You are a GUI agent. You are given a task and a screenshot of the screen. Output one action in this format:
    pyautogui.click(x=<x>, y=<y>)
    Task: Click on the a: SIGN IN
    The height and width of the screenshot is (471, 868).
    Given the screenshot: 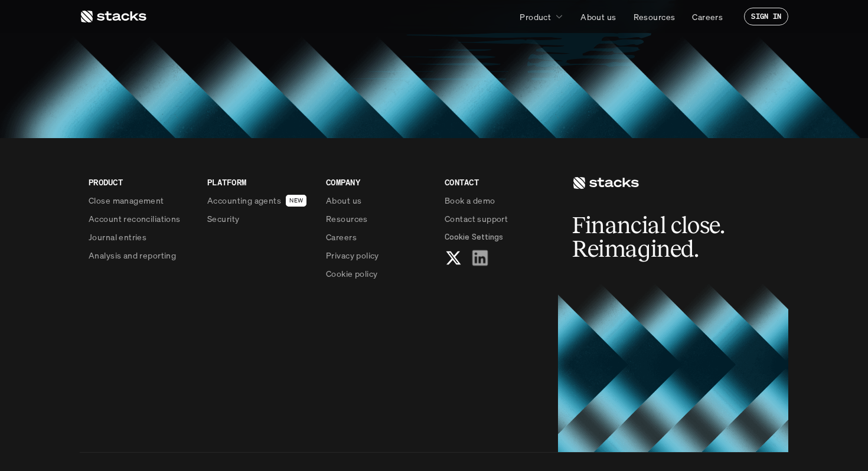 What is the action you would take?
    pyautogui.click(x=766, y=16)
    